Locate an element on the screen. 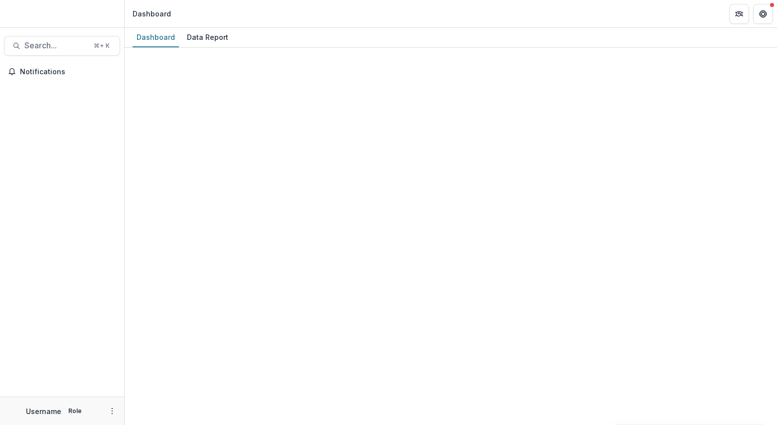 The width and height of the screenshot is (777, 425). a: Data Report is located at coordinates (207, 37).